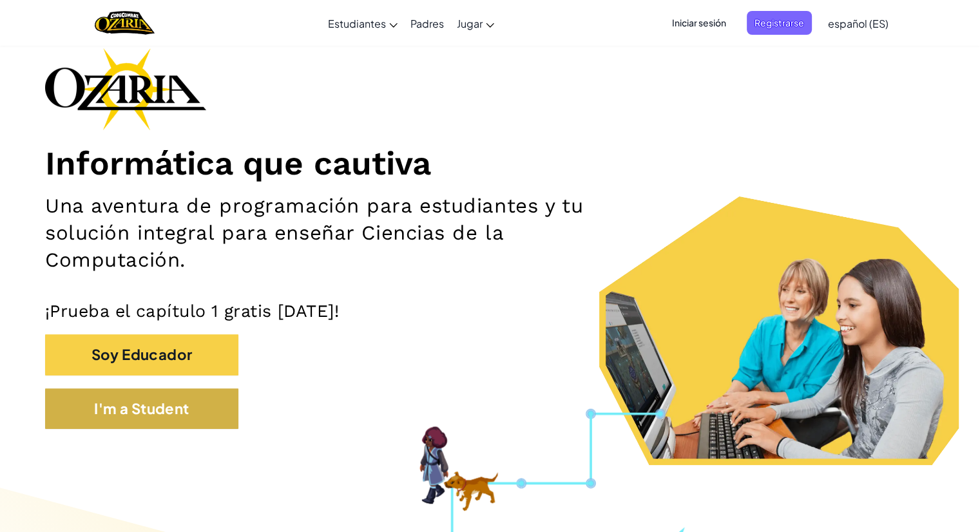  I want to click on h2: Una aventura de programación para estudiantes y tu solución integral para enseñar Ciencias de la ..., so click(342, 233).